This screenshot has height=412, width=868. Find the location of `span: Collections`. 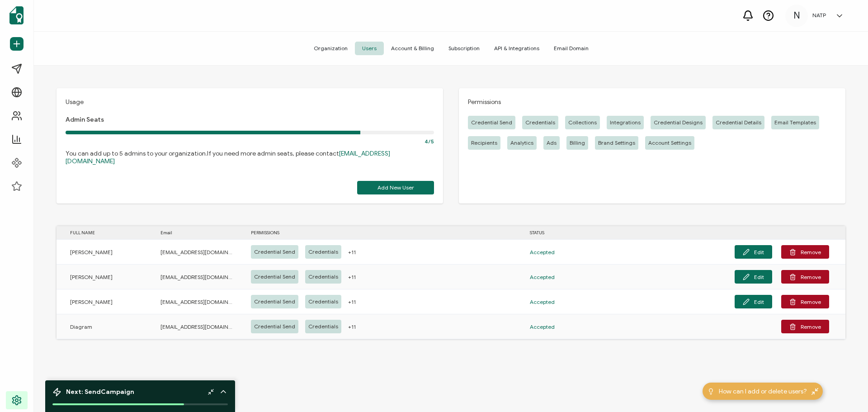

span: Collections is located at coordinates (582, 123).